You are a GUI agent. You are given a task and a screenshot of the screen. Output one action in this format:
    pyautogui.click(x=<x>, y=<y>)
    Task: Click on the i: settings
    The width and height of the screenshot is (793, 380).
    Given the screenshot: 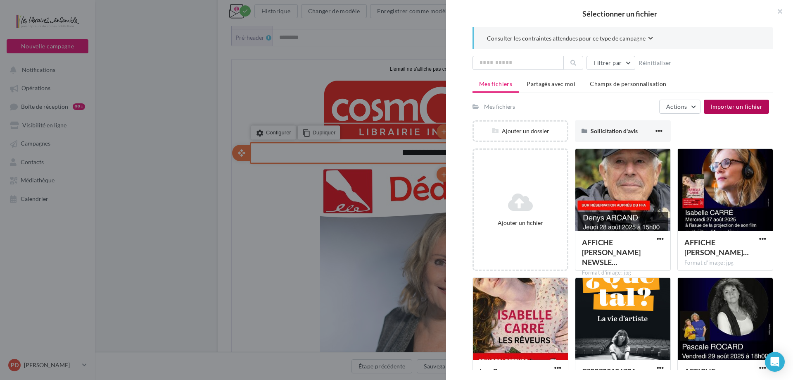 What is the action you would take?
    pyautogui.click(x=28, y=73)
    